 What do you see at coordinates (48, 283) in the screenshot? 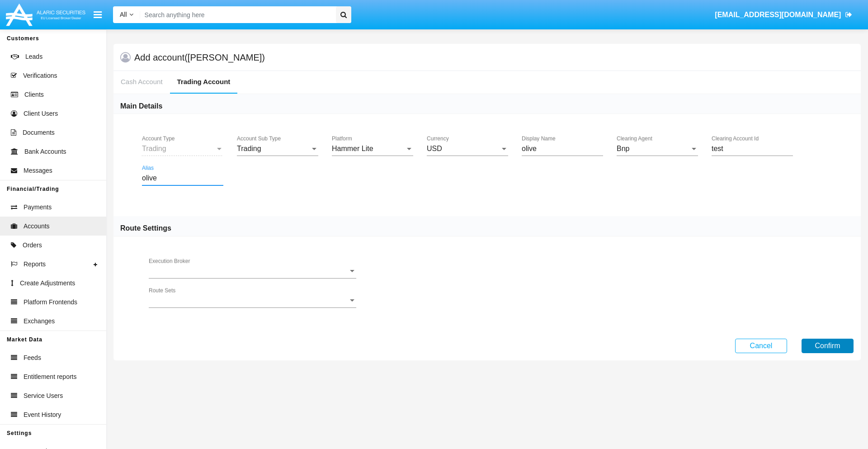
I see `span: Create Adjustments` at bounding box center [48, 283].